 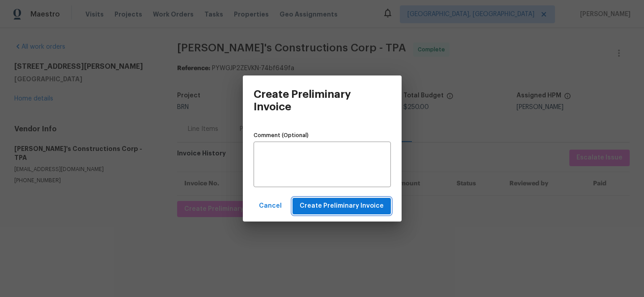 I want to click on label: Comment (Optional), so click(x=322, y=135).